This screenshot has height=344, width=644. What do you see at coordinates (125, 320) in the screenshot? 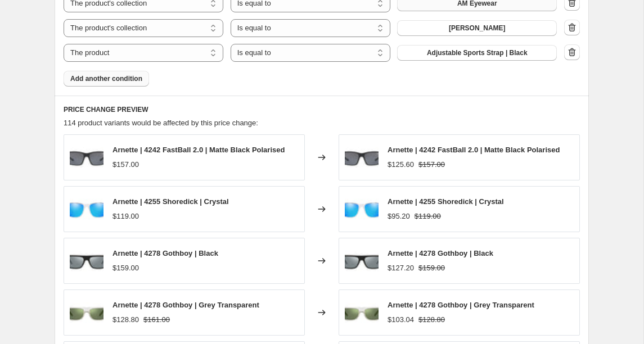
I see `div: $128.80` at bounding box center [125, 320].